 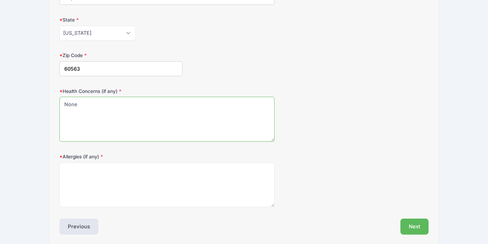 What do you see at coordinates (121, 69) in the screenshot?
I see `input: xxxxx` at bounding box center [121, 69].